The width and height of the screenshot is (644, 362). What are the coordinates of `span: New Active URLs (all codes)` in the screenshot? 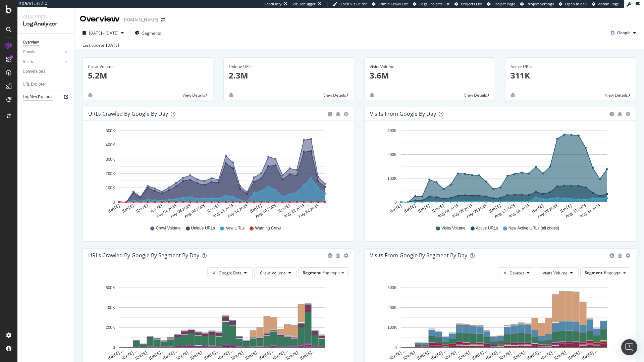 It's located at (534, 228).